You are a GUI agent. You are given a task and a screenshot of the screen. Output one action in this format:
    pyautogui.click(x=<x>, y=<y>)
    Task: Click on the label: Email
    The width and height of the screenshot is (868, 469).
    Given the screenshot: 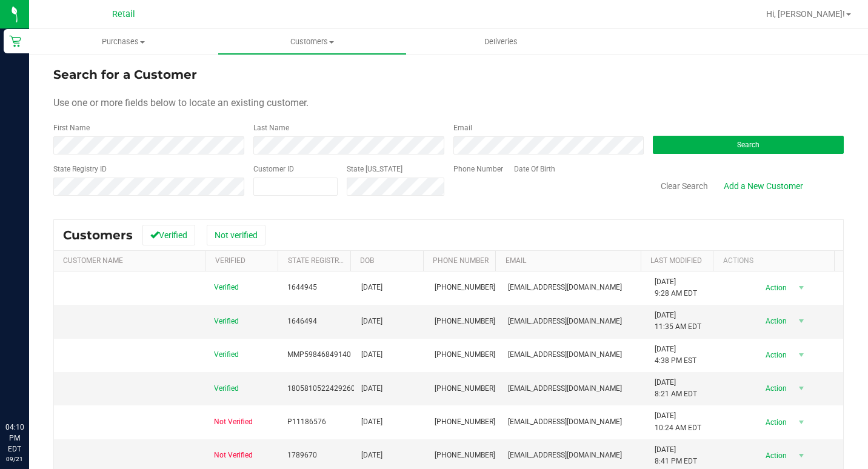 What is the action you would take?
    pyautogui.click(x=462, y=128)
    